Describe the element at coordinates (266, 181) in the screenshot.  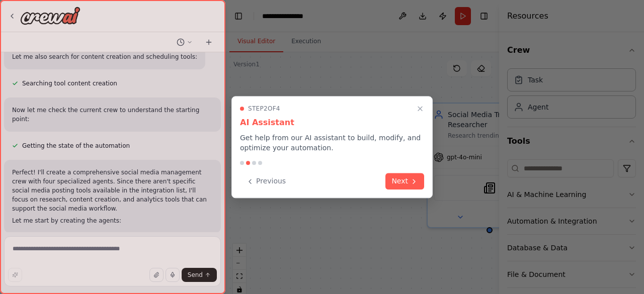
I see `button: Previous` at that location.